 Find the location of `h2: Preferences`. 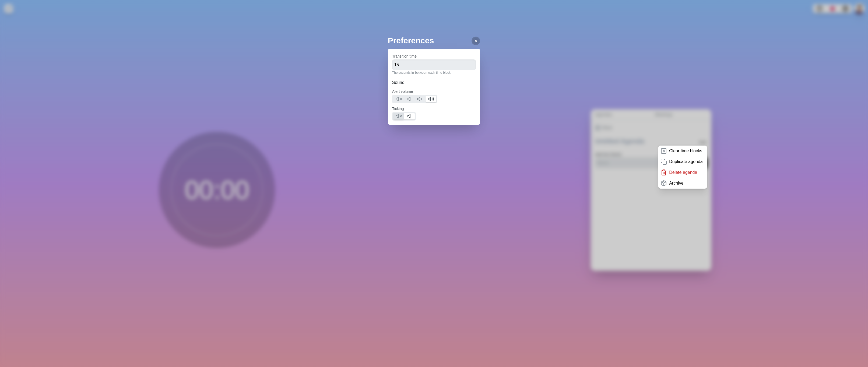

h2: Preferences is located at coordinates (434, 40).